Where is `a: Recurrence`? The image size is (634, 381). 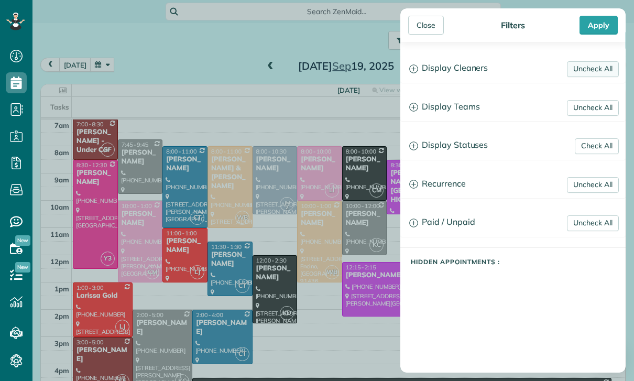 a: Recurrence is located at coordinates (513, 184).